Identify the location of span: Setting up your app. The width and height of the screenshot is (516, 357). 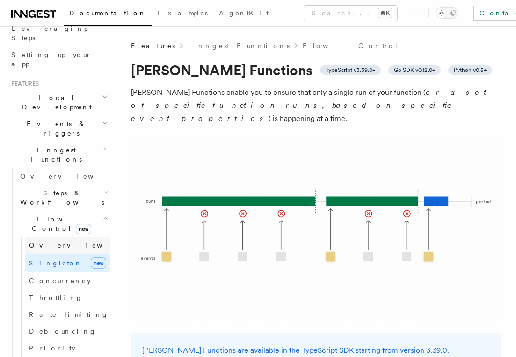
(51, 59).